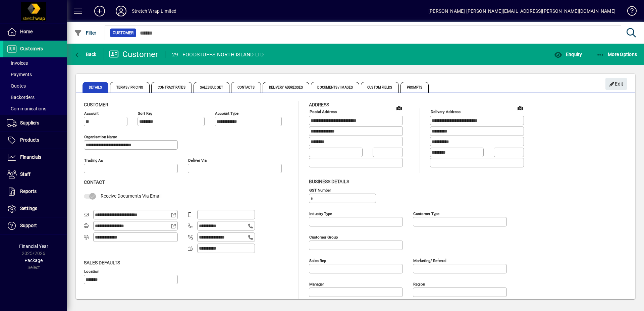  Describe the element at coordinates (154, 11) in the screenshot. I see `div: Stretch Wrap Limited` at that location.